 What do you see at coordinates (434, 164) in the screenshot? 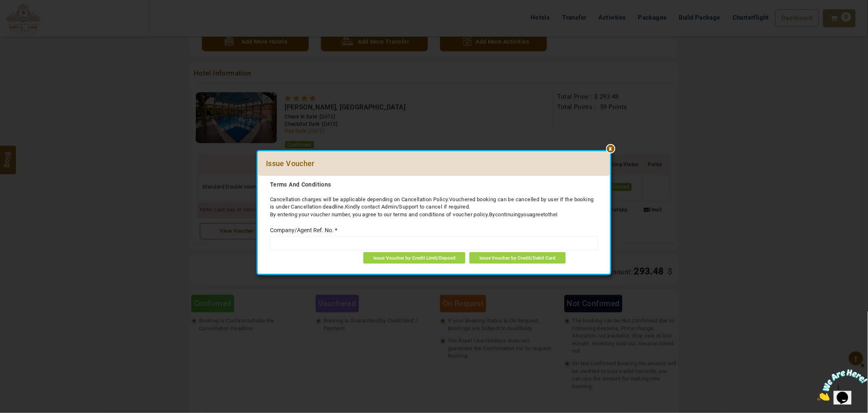
I see `div: Issue Voucher` at bounding box center [434, 164].